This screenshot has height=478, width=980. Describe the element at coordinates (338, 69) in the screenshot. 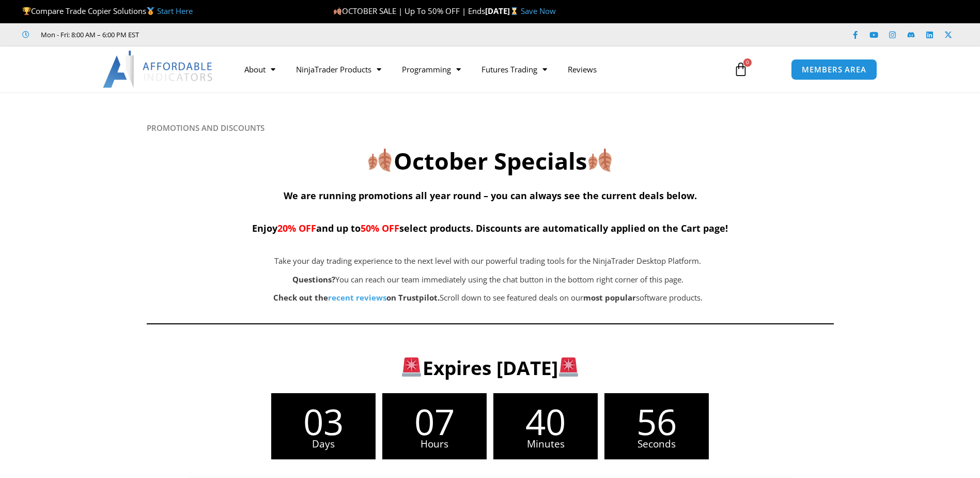

I see `a: NinjaTrader Products` at that location.